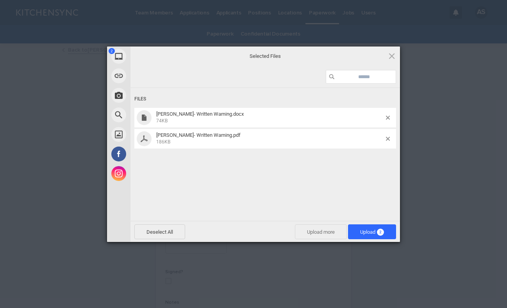  I want to click on div: Facebook, so click(154, 154).